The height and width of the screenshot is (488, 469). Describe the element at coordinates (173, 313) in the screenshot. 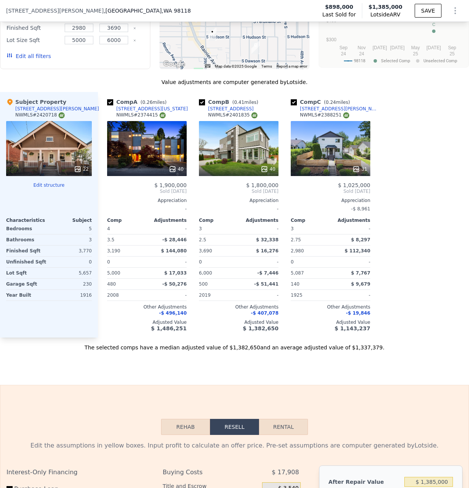

I see `span: -$ 496,140` at that location.